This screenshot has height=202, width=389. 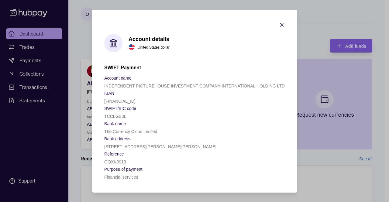 I want to click on p: QQXK0913, so click(x=115, y=162).